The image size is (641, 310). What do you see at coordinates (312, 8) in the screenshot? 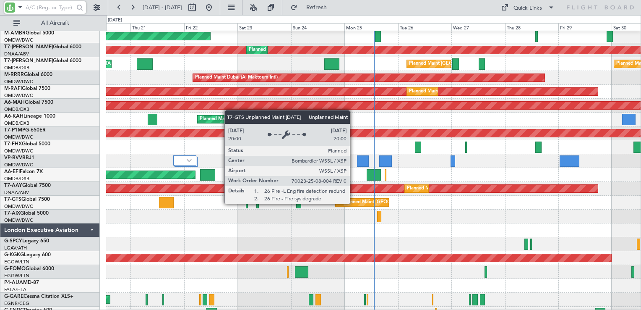
I see `button: Refresh` at bounding box center [312, 8].